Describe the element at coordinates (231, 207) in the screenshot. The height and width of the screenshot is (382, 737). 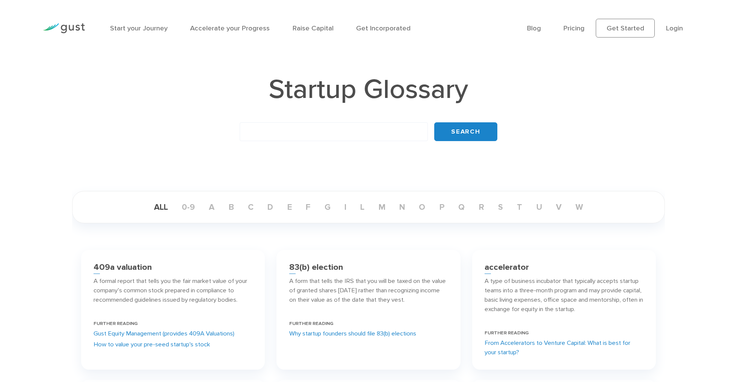
I see `a: b` at that location.